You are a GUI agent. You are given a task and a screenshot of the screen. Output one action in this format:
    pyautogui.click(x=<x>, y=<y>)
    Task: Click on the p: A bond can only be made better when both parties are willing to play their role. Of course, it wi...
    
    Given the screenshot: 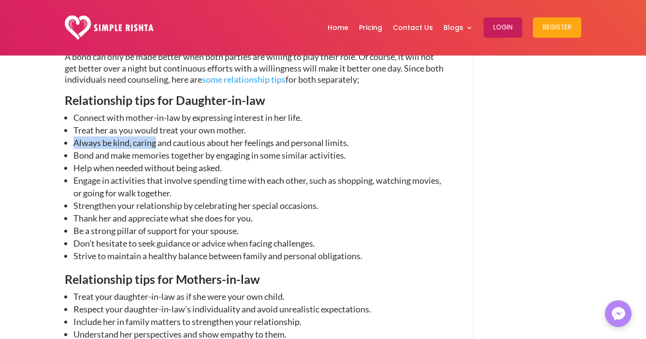 What is the action you would take?
    pyautogui.click(x=255, y=73)
    